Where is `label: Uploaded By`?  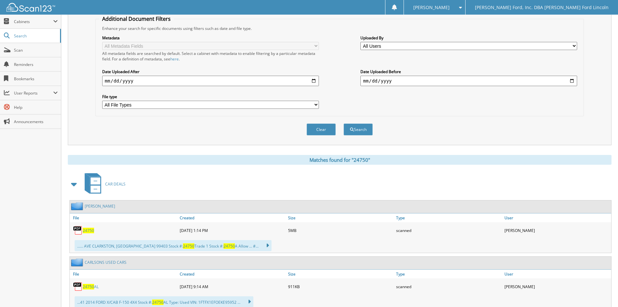
label: Uploaded By is located at coordinates (469, 38).